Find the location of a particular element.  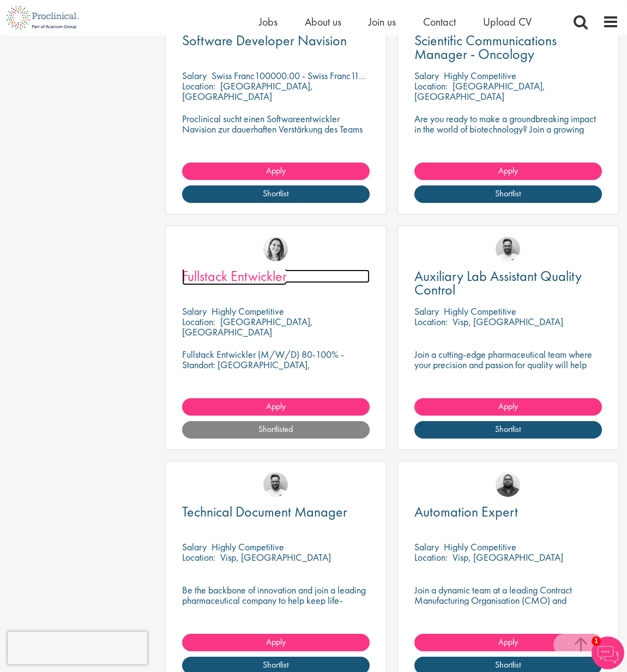

p: Are you ready to make a groundbreaking impact in the world of biotechnology? Join a growing compa... is located at coordinates (508, 134).